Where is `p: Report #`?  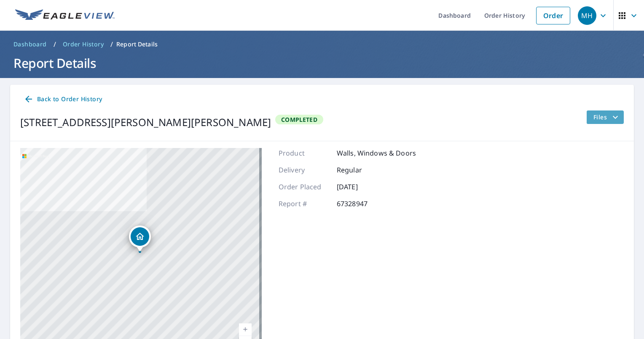
p: Report # is located at coordinates (304, 204).